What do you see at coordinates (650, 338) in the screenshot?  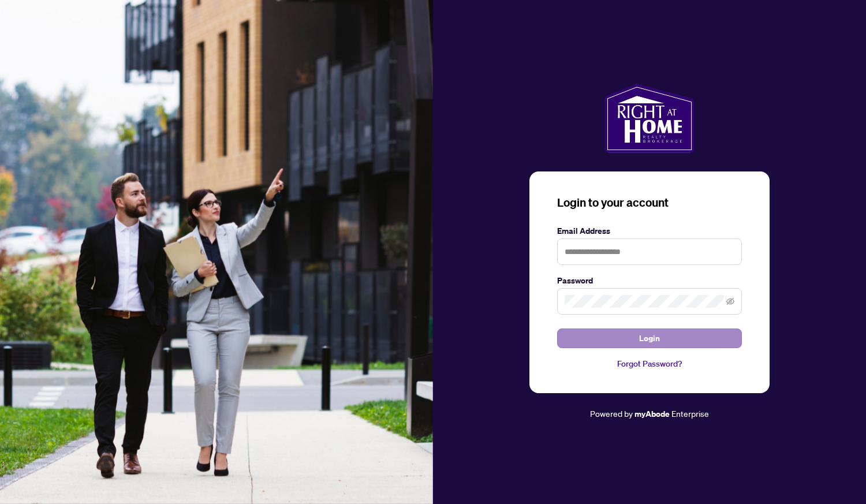 I see `span: Login` at bounding box center [650, 338].